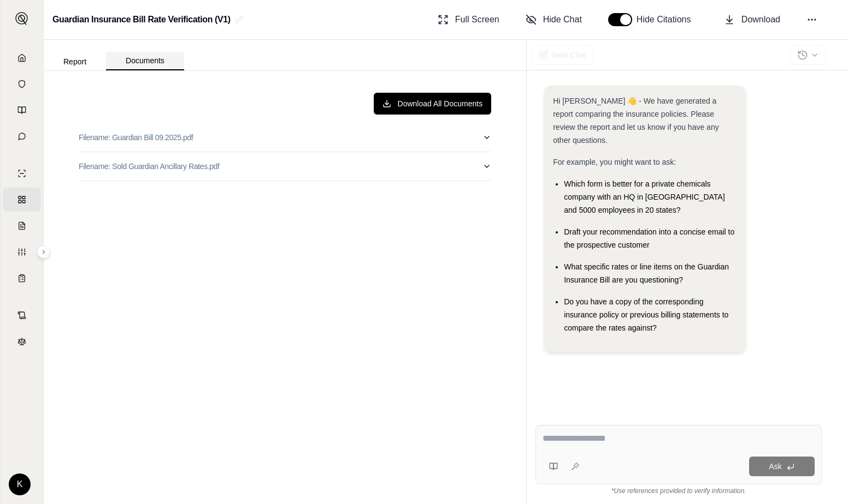 This screenshot has height=504, width=848. What do you see at coordinates (22, 252) in the screenshot?
I see `a: Custom Report` at bounding box center [22, 252].